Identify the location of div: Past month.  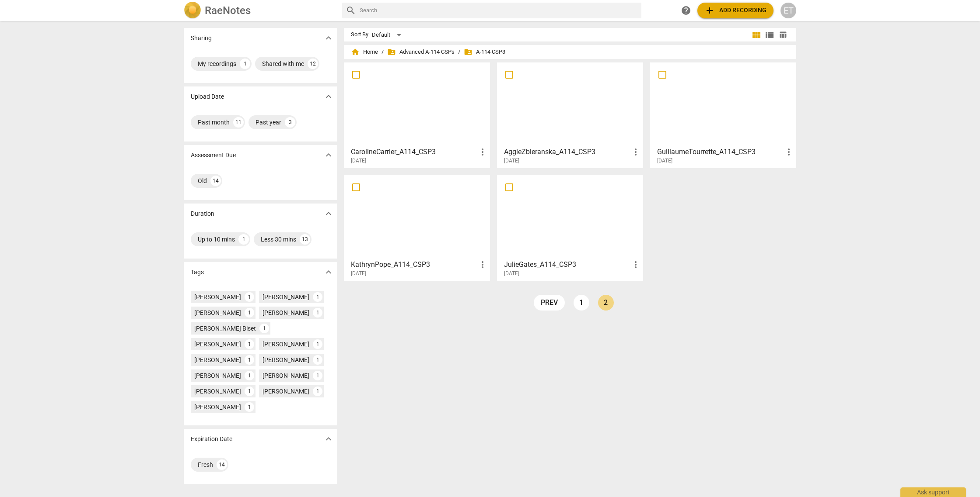
(213, 122).